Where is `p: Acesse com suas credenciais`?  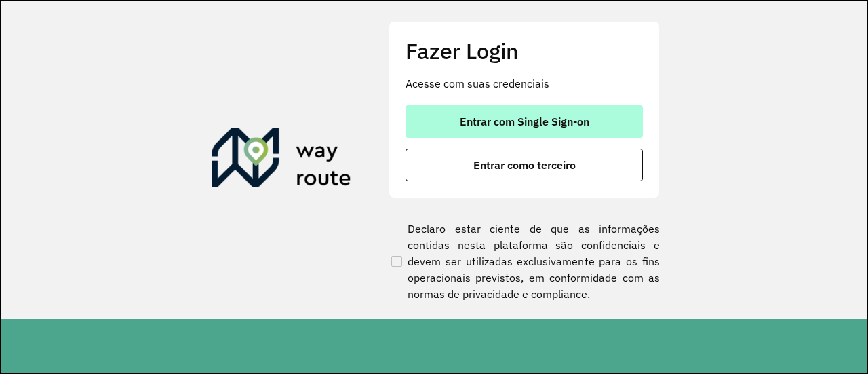 p: Acesse com suas credenciais is located at coordinates (524, 83).